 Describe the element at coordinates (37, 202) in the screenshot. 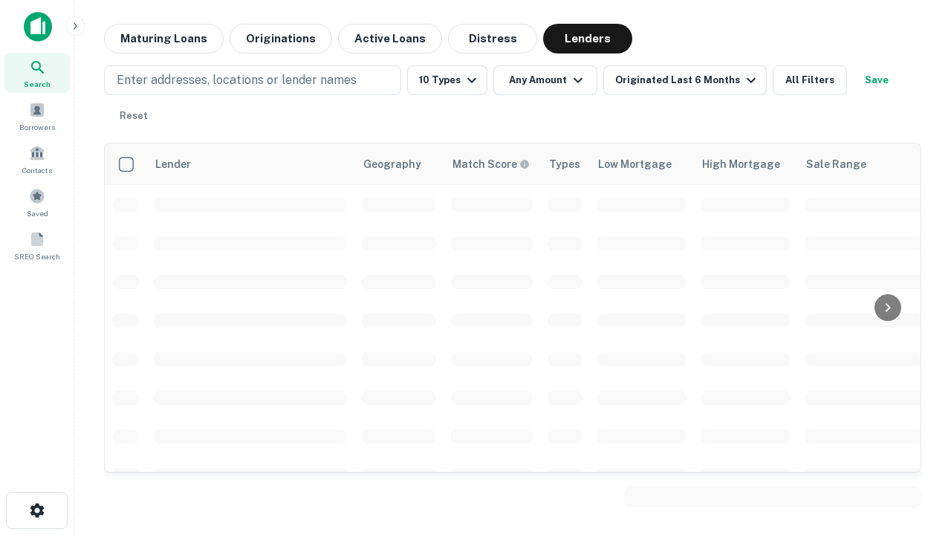

I see `div: Saved` at that location.